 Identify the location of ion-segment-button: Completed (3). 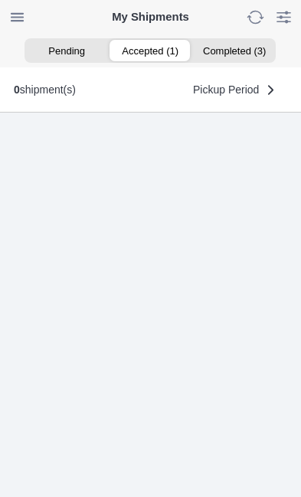
(234, 51).